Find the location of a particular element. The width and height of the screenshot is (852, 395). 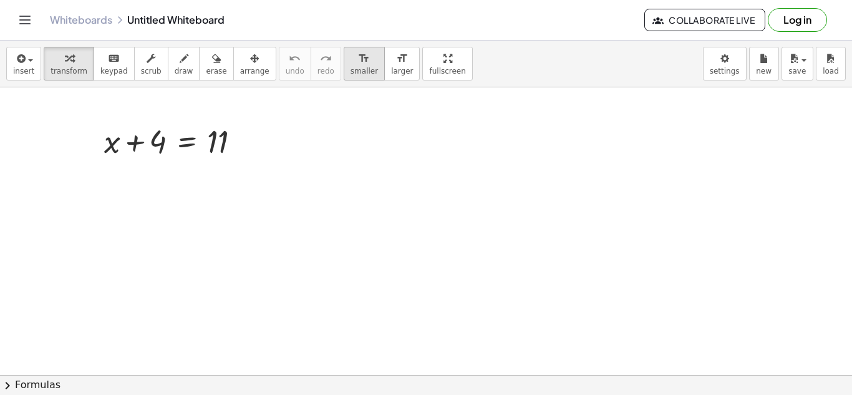

span: fullscreen is located at coordinates (447, 71).